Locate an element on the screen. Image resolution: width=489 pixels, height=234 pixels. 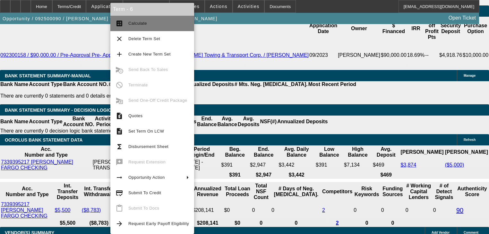
th: Annualized Deposits is located at coordinates (302, 122).